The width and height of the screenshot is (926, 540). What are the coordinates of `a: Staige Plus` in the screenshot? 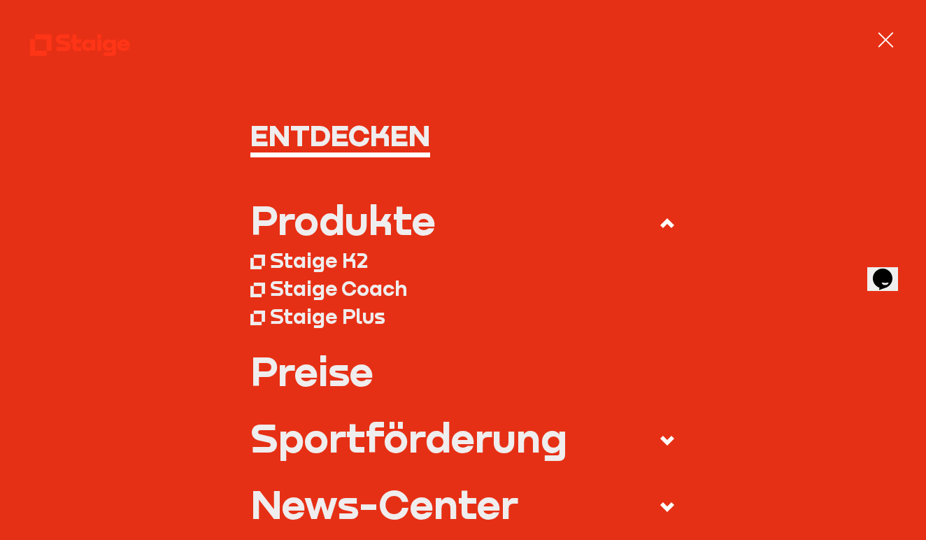 It's located at (463, 317).